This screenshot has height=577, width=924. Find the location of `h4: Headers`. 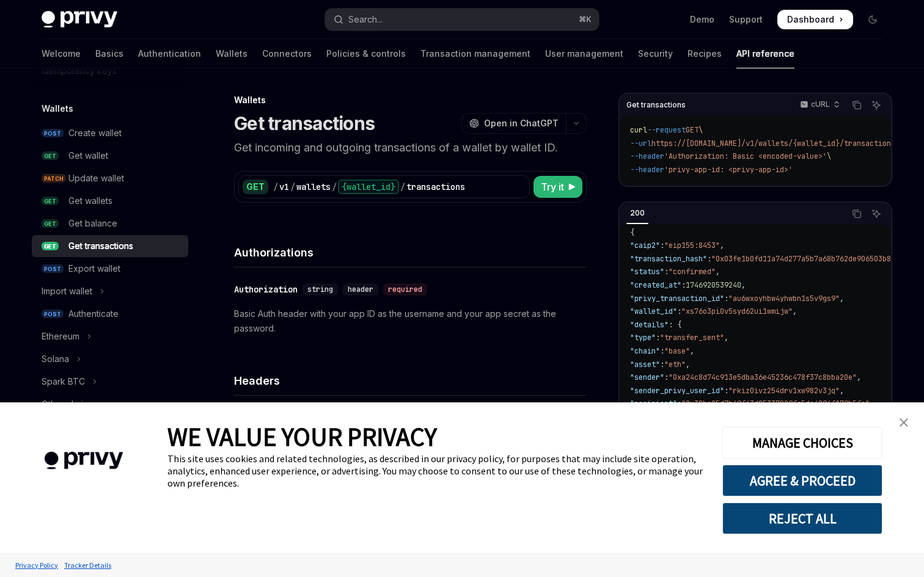

h4: Headers is located at coordinates (410, 381).